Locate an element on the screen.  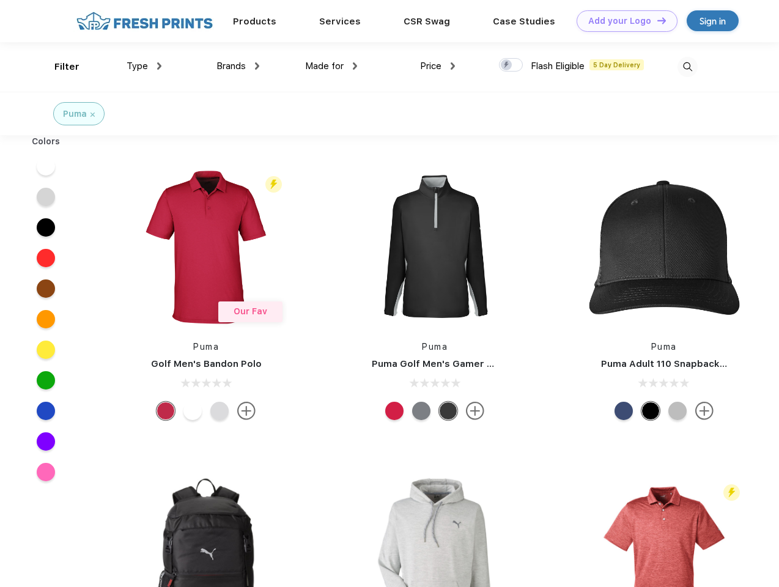
span: Our Fav is located at coordinates (250, 311).